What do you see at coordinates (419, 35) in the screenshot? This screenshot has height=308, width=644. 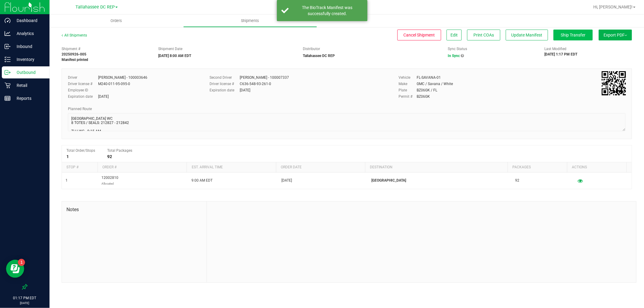 I see `button: Cancel Shipment` at bounding box center [419, 35].